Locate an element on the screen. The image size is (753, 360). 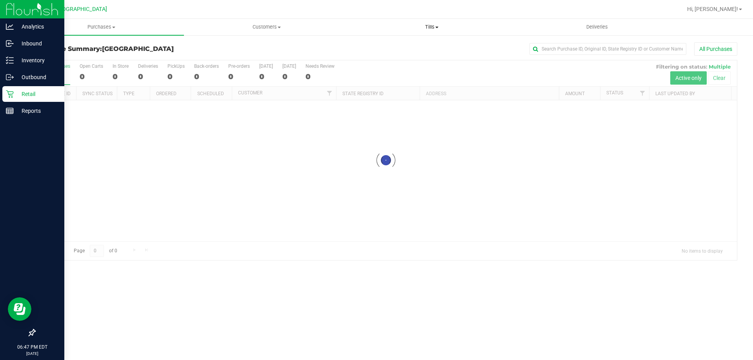
span: Deliveries is located at coordinates (597, 27).